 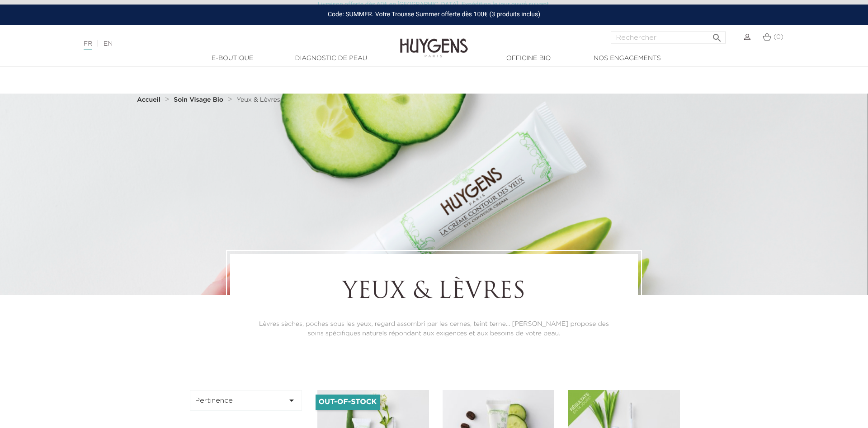 What do you see at coordinates (668, 38) in the screenshot?
I see `input: Rechercher` at bounding box center [668, 38].